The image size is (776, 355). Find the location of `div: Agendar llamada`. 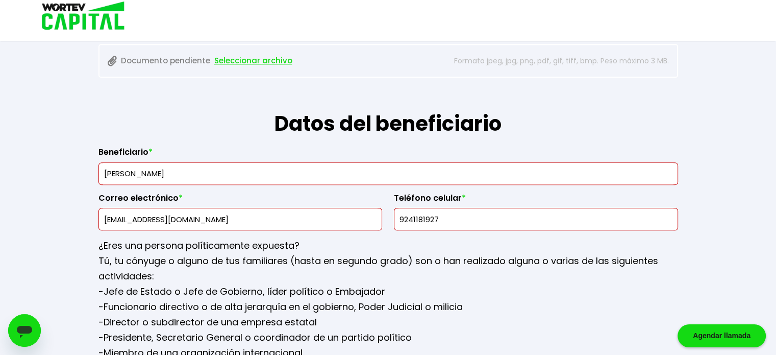

div: Agendar llamada is located at coordinates (721, 335).